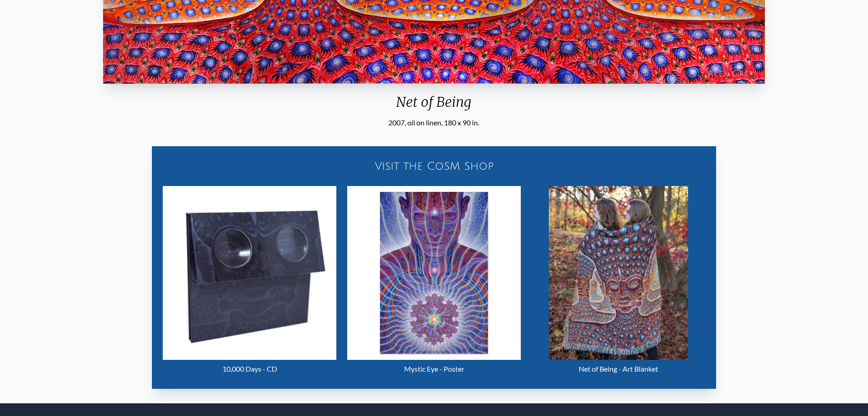  What do you see at coordinates (249, 282) in the screenshot?
I see `a: 10,000 Days - CD` at bounding box center [249, 282].